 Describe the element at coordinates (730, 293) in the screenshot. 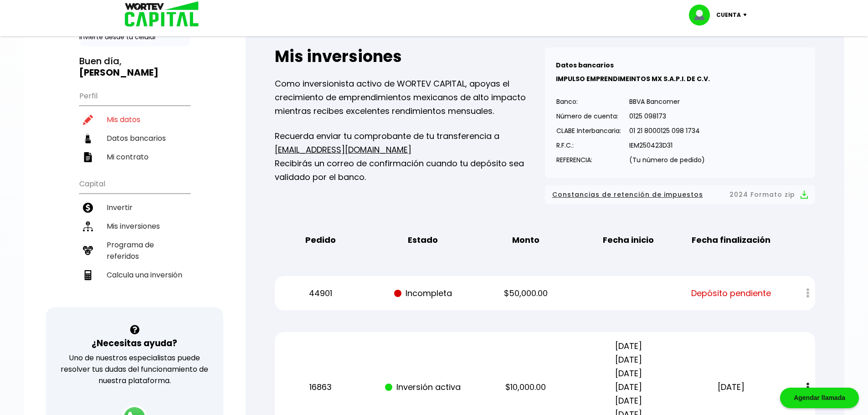

I see `span: Depósito pendiente` at that location.